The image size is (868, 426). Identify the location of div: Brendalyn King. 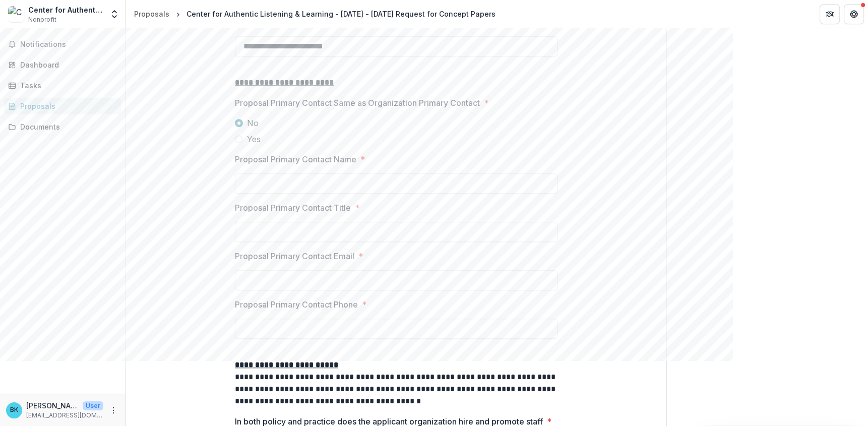
(14, 410).